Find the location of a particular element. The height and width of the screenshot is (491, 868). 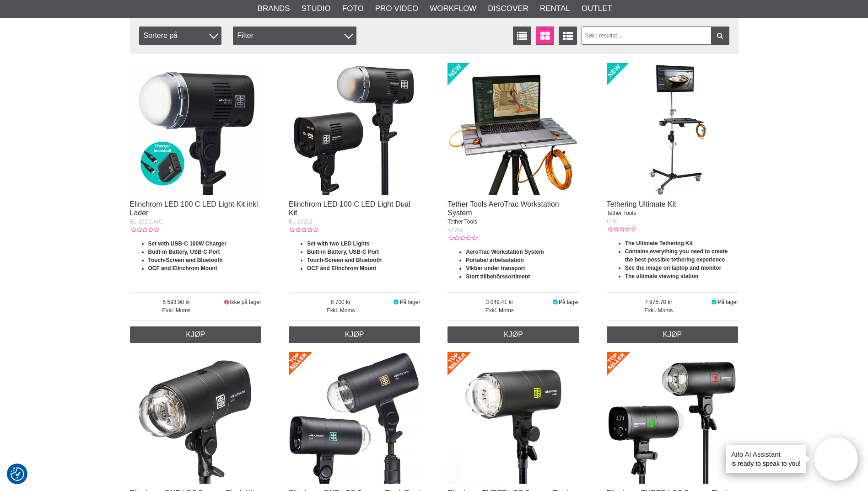

a: Rental is located at coordinates (555, 8).